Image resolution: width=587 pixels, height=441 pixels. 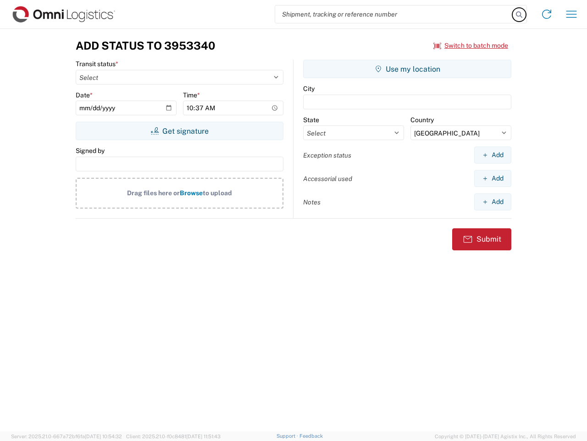 I want to click on input: Shipment, tracking or reference number, so click(x=394, y=14).